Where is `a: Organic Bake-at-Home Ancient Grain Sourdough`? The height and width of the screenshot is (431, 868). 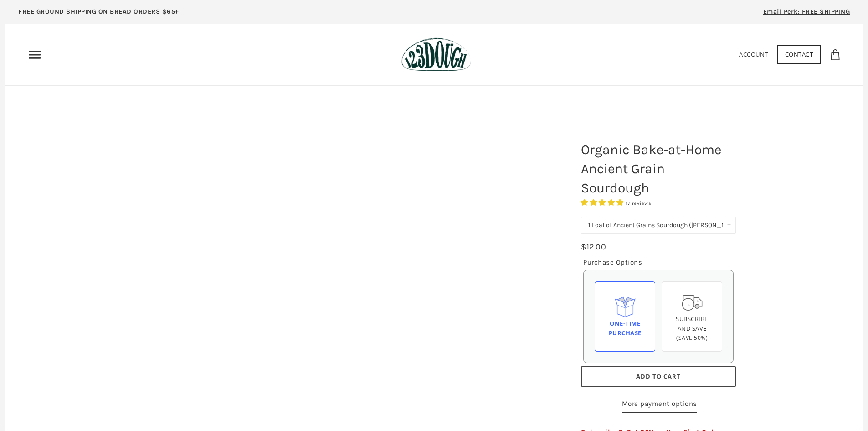 a: Organic Bake-at-Home Ancient Grain Sourdough is located at coordinates (319, 268).